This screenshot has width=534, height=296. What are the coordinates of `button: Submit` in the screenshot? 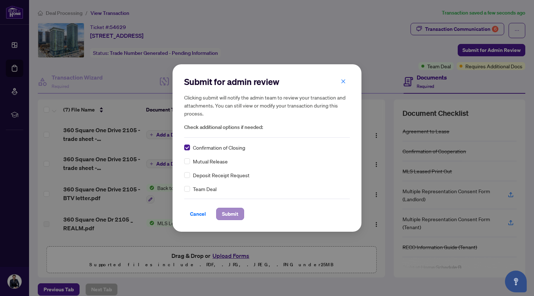 It's located at (230, 214).